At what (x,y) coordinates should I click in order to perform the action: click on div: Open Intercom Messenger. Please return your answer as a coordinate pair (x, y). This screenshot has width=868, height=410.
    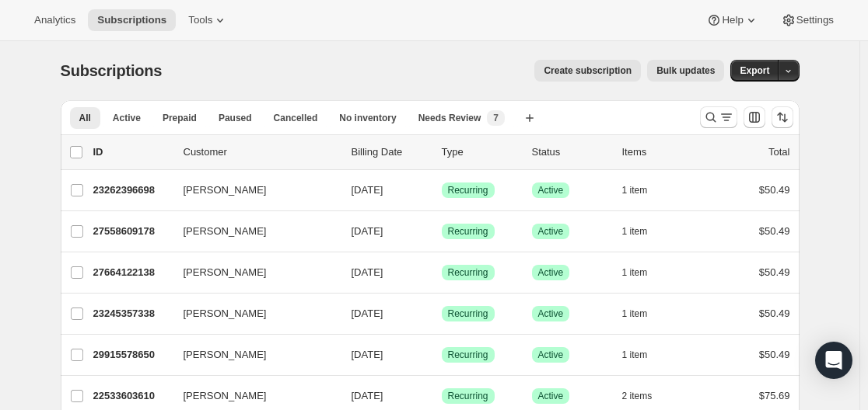
    Looking at the image, I should click on (834, 360).